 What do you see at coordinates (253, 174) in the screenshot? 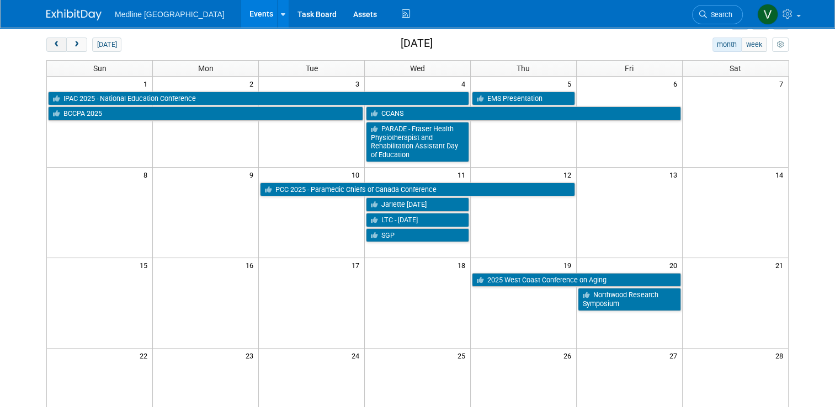
I see `span: 9` at bounding box center [253, 174].